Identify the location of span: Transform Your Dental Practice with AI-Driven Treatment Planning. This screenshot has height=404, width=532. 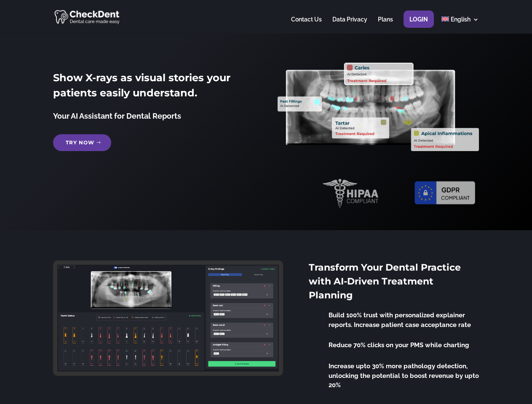
(385, 281).